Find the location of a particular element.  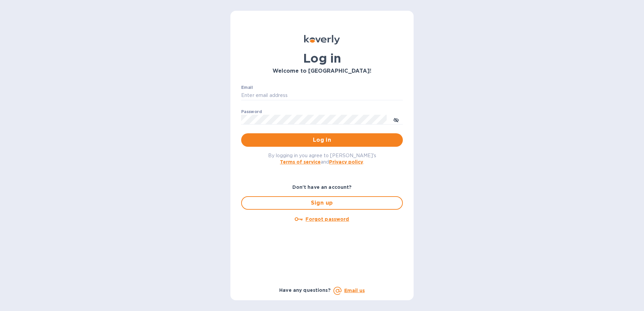

button: Log in is located at coordinates (322, 140).